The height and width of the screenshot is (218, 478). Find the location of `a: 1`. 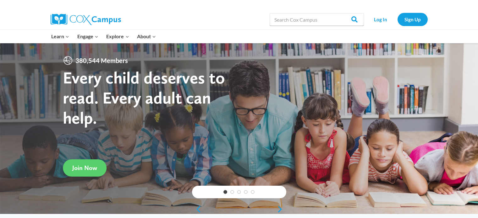

a: 1 is located at coordinates (225, 192).